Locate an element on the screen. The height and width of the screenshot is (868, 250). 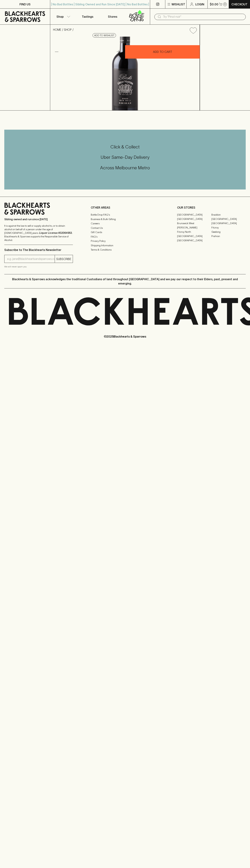
a: Careers is located at coordinates (125, 223).